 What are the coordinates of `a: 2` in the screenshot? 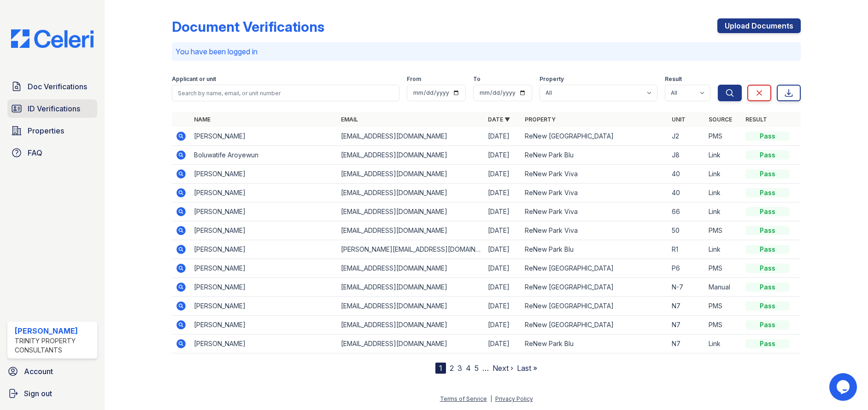 It's located at (451, 368).